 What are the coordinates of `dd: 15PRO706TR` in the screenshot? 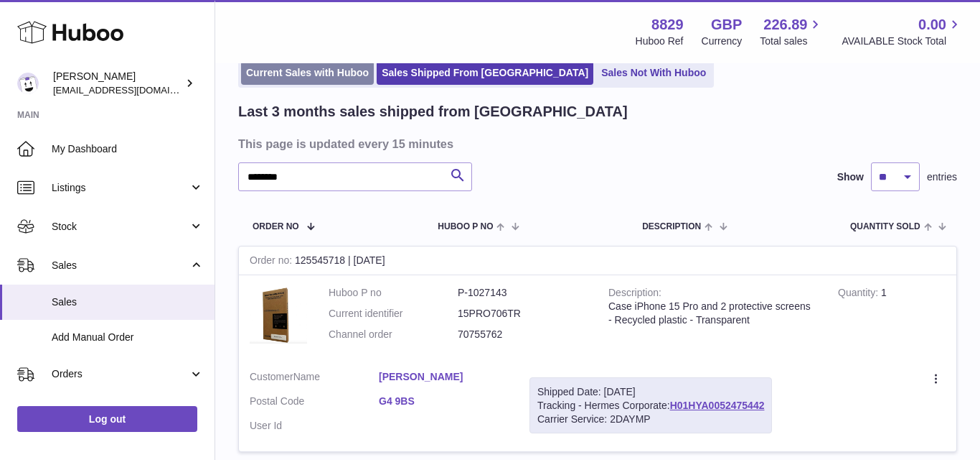 It's located at (522, 313).